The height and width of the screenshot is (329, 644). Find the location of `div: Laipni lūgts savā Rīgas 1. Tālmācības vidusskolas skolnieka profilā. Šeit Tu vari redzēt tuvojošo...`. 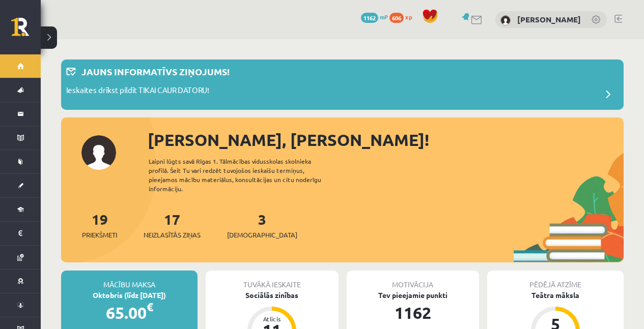

div: Laipni lūgts savā Rīgas 1. Tālmācības vidusskolas skolnieka profilā. Šeit Tu vari redzēt tuvojošo... is located at coordinates (244, 175).